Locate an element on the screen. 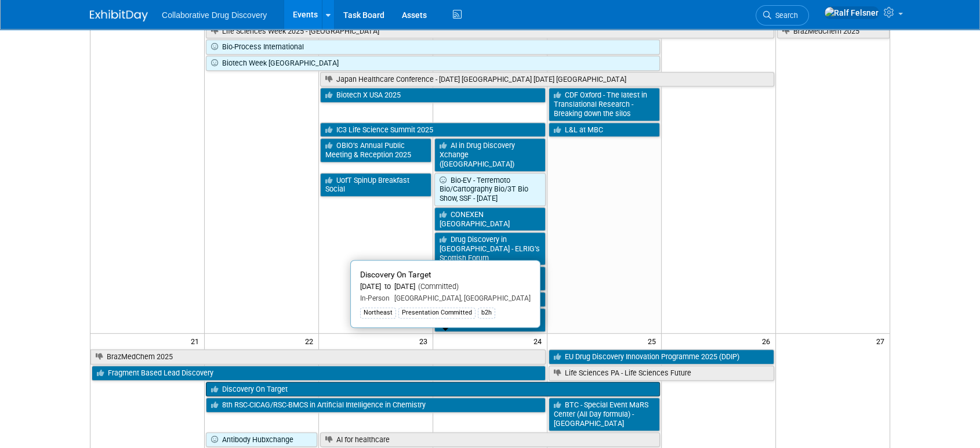 The width and height of the screenshot is (980, 448). div: Northeast is located at coordinates (378, 312).